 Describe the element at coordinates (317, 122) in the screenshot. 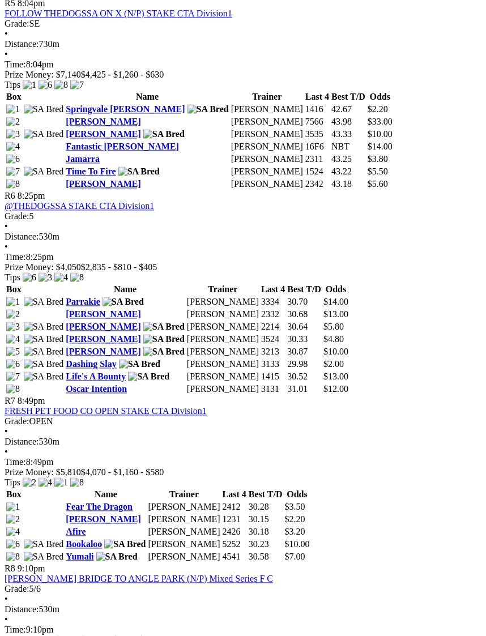

I see `td: 7566` at that location.